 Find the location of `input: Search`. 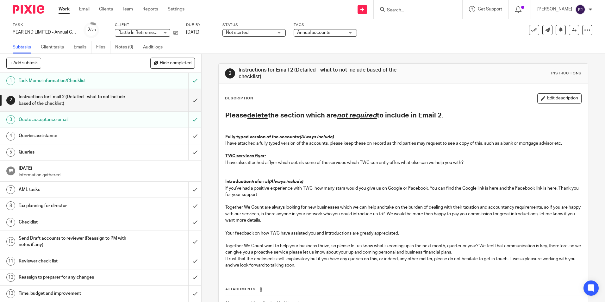

input: Search is located at coordinates (415, 10).